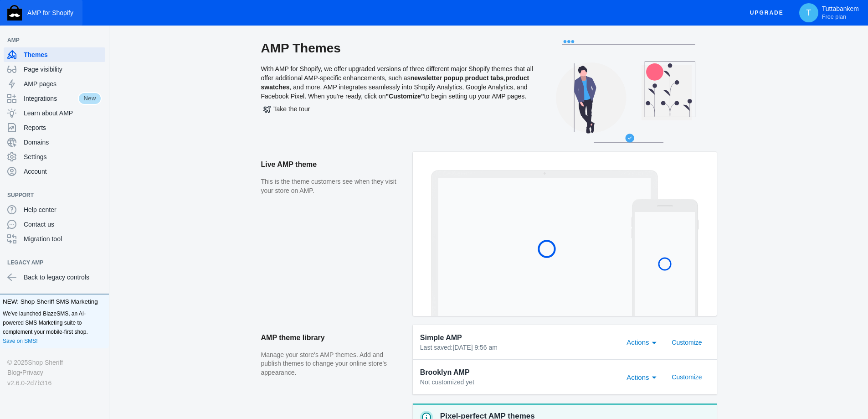 The image size is (868, 419). What do you see at coordinates (51, 98) in the screenshot?
I see `span: Integrations` at bounding box center [51, 98].